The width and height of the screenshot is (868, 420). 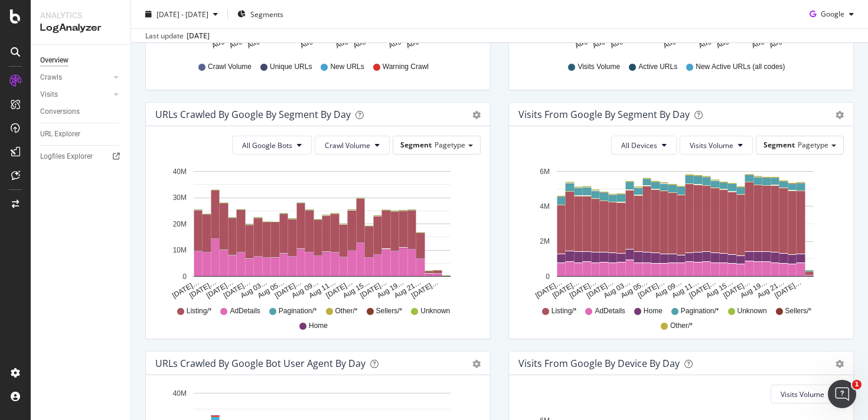 What do you see at coordinates (54, 60) in the screenshot?
I see `div: Overview` at bounding box center [54, 60].